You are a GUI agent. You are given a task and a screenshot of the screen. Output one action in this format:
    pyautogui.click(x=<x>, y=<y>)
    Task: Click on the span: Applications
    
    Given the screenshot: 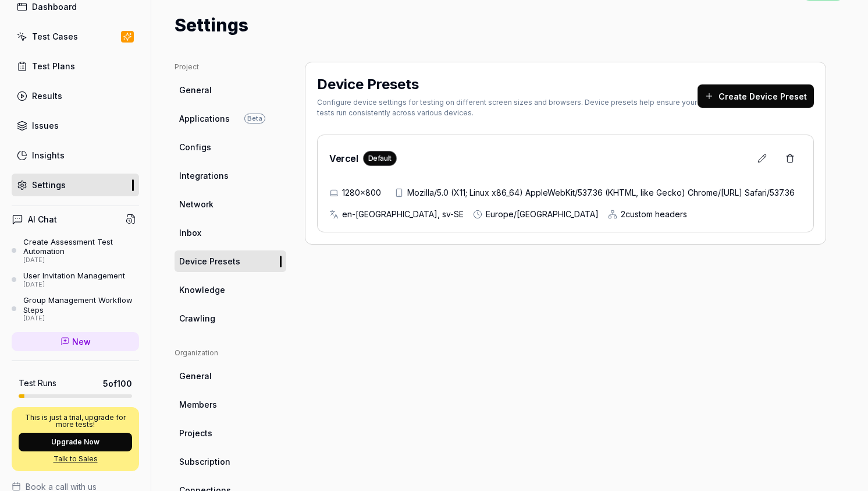 What is the action you would take?
    pyautogui.click(x=204, y=118)
    